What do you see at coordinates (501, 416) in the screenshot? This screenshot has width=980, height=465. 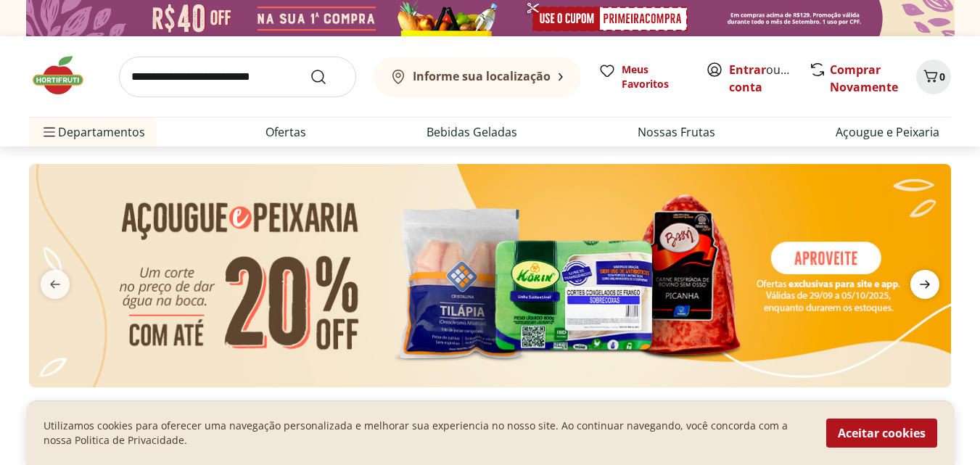 I see `button: Go to page 10 from fs-carousel` at bounding box center [501, 416].